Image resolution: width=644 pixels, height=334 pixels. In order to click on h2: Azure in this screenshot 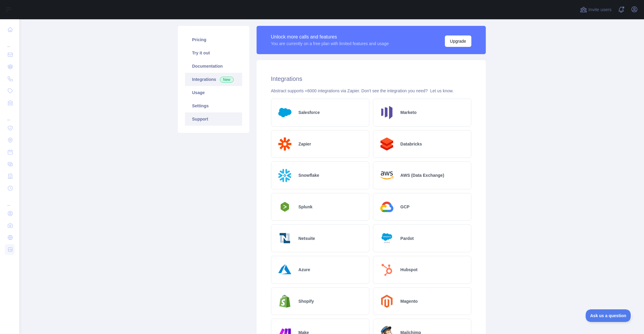, I will do `click(304, 270)`.